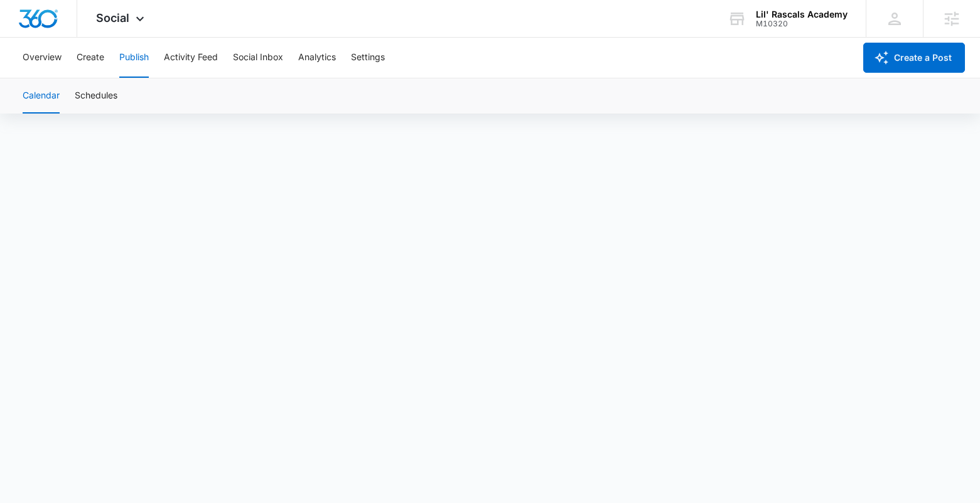  What do you see at coordinates (42, 57) in the screenshot?
I see `button: Overview` at bounding box center [42, 57].